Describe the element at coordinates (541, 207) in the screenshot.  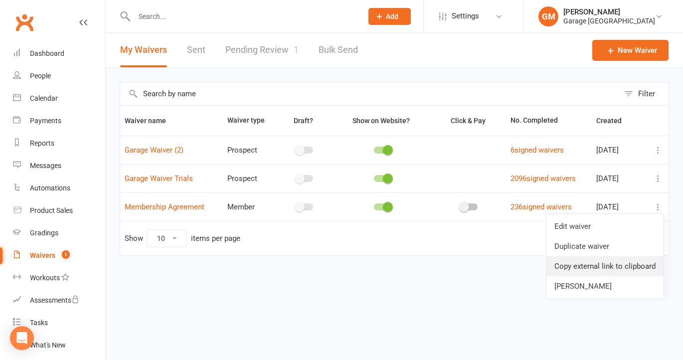
I see `a: 236signed waivers` at that location.